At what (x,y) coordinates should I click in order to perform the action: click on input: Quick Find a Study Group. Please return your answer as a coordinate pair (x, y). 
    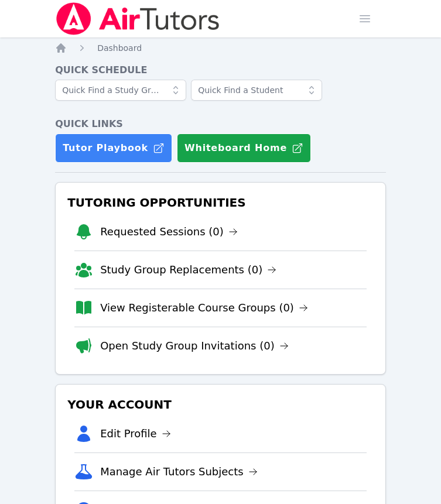
    Looking at the image, I should click on (121, 90).